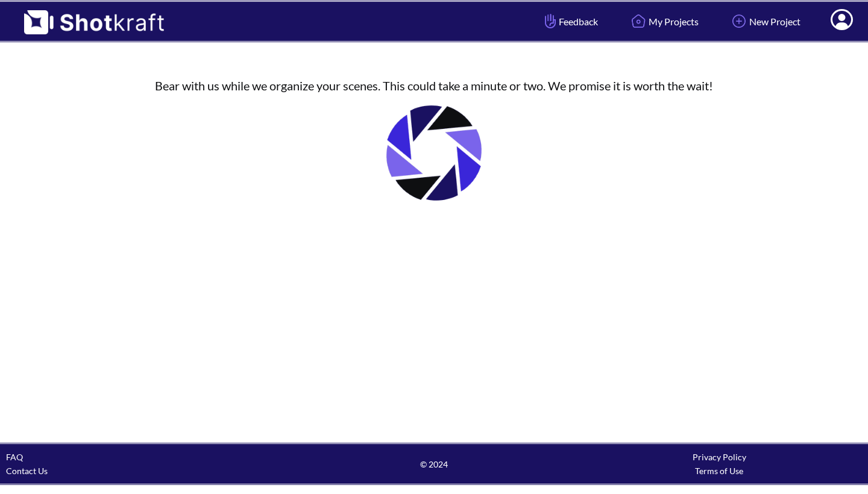 Image resolution: width=868 pixels, height=494 pixels. I want to click on a: Contact Us, so click(27, 471).